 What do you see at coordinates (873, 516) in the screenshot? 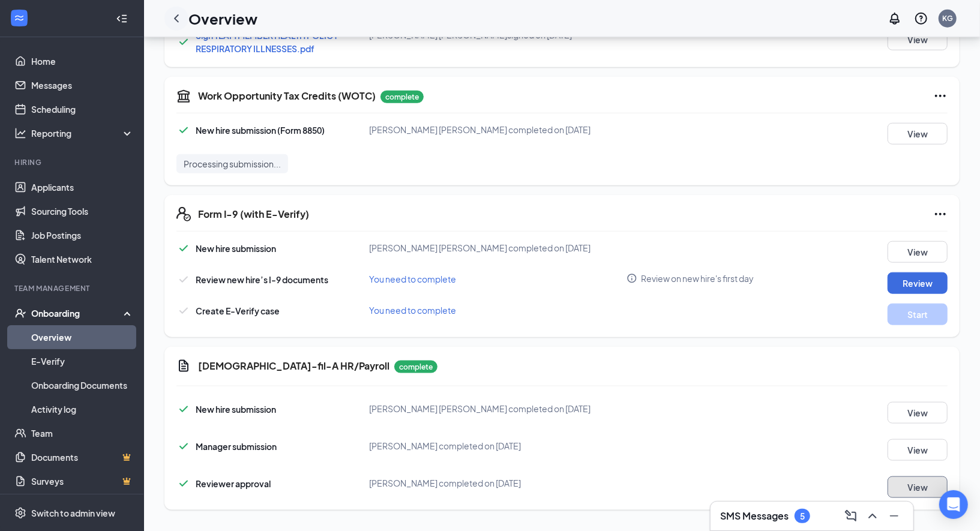
I see `svg: ChevronUp` at bounding box center [873, 516].